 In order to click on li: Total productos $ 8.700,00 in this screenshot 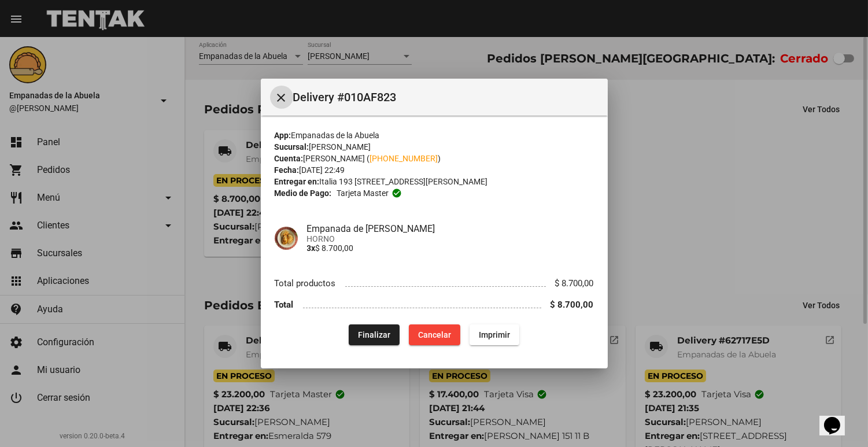, I will do `click(435, 283)`.